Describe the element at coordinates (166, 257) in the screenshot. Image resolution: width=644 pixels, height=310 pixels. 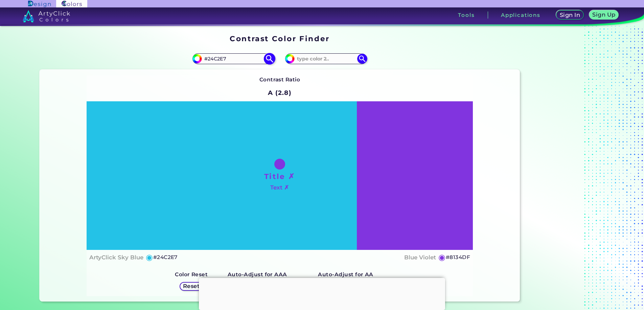
I see `h5: #24C2E7` at that location.